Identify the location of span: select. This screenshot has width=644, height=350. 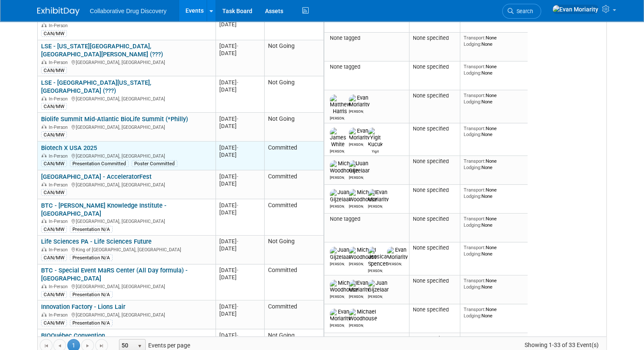
(139, 346).